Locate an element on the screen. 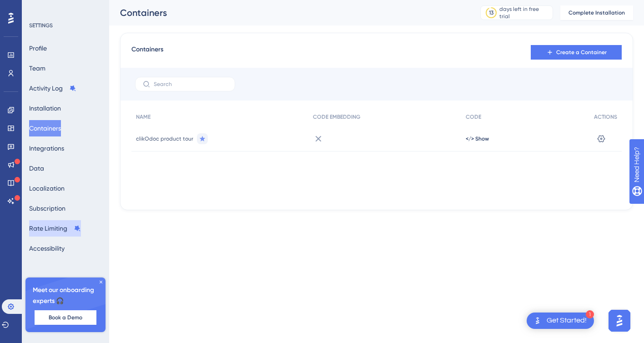  button: Containers is located at coordinates (45, 128).